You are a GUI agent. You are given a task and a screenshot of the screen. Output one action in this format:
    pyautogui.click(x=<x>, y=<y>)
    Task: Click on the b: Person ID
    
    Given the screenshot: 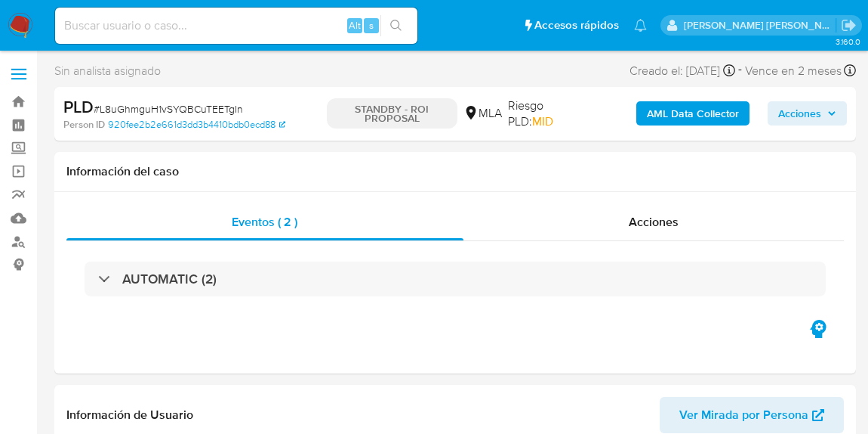 What is the action you would take?
    pyautogui.click(x=84, y=124)
    